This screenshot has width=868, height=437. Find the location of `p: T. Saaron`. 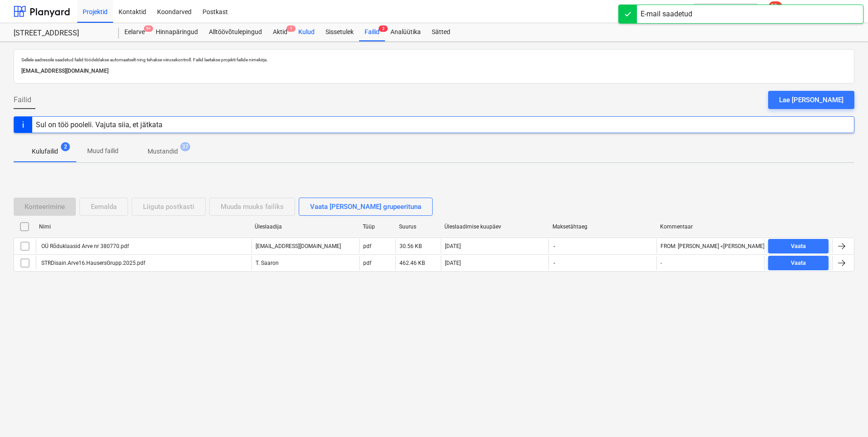

p: T. Saaron is located at coordinates (267, 263).